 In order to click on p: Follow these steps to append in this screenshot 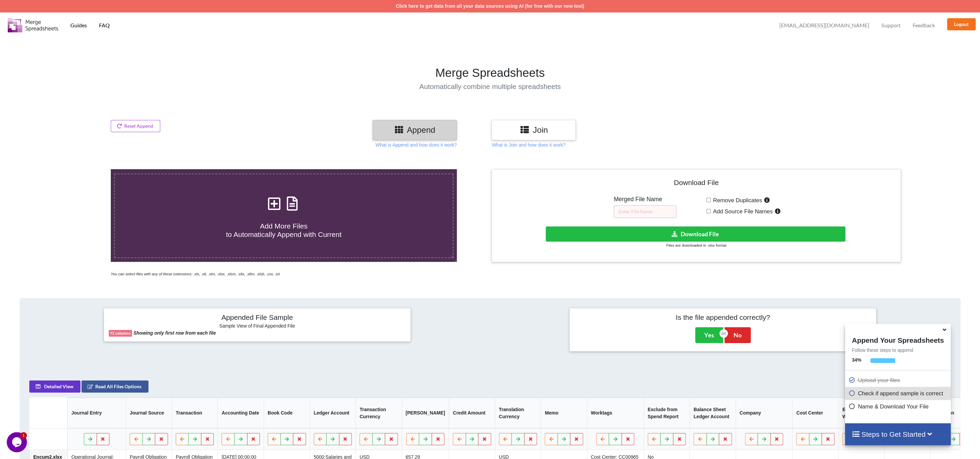, I will do `click(898, 350)`.